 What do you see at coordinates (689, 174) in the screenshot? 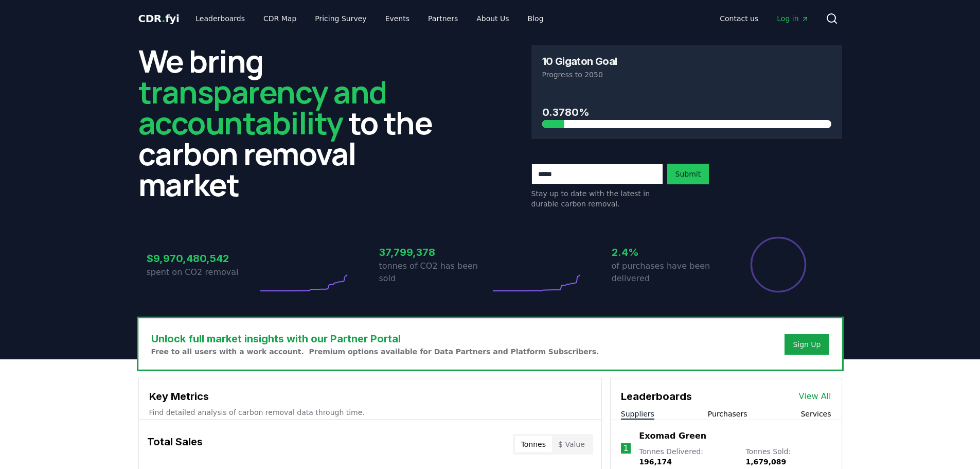
I see `button: Submit` at bounding box center [689, 174].